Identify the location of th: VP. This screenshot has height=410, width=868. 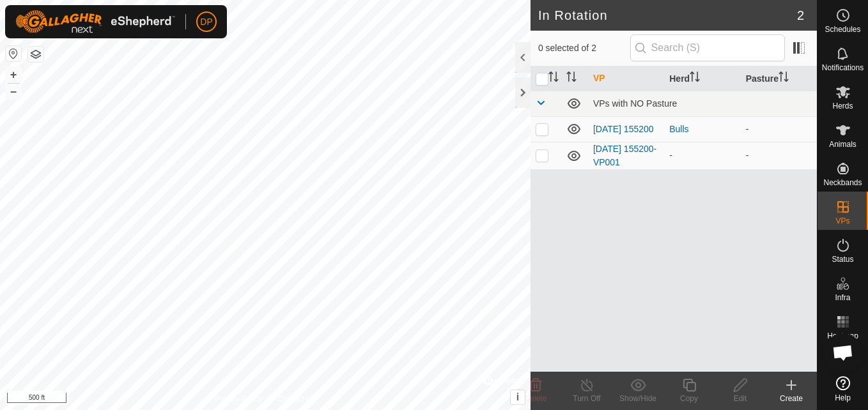
(626, 78).